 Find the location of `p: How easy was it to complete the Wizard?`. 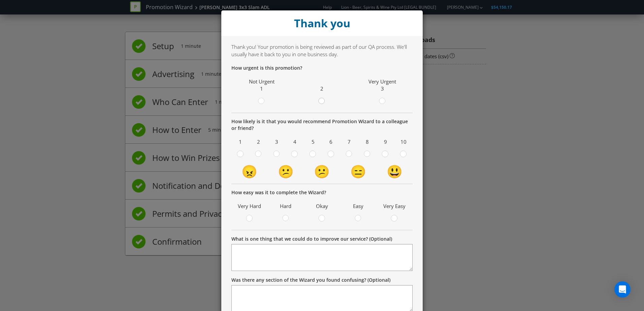

p: How easy was it to complete the Wizard? is located at coordinates (322, 192).